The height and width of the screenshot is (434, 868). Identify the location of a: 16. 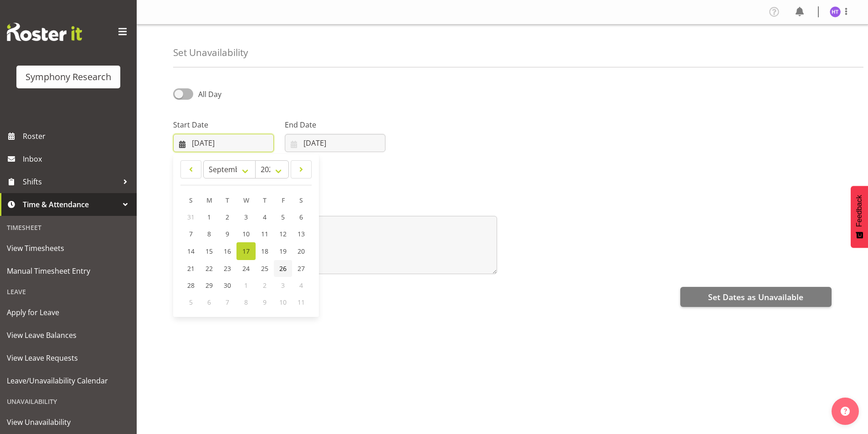
(227, 251).